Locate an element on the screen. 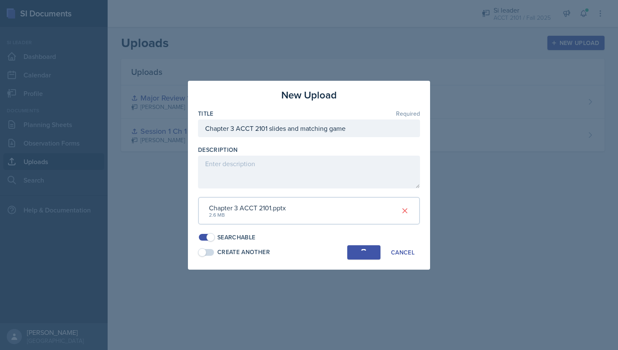 The height and width of the screenshot is (350, 618). label: Description is located at coordinates (218, 150).